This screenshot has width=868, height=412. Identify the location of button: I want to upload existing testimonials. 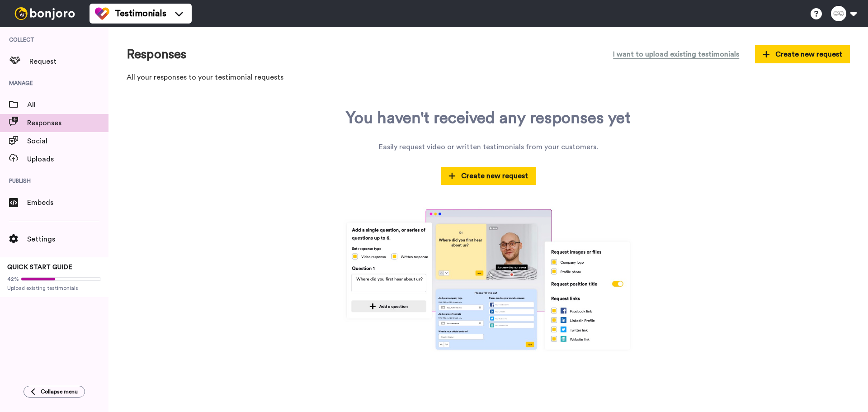
(676, 54).